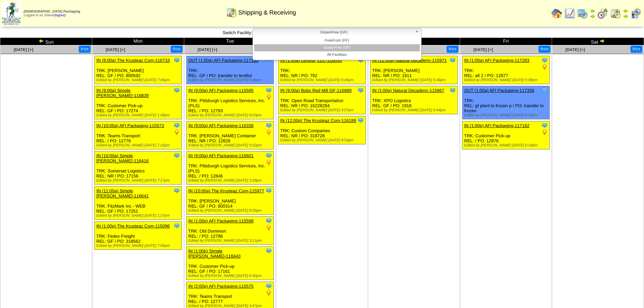 This screenshot has height=308, width=644. What do you see at coordinates (408, 91) in the screenshot?
I see `a: IN (1:00p) Natural Decadenc-115967` at bounding box center [408, 91].